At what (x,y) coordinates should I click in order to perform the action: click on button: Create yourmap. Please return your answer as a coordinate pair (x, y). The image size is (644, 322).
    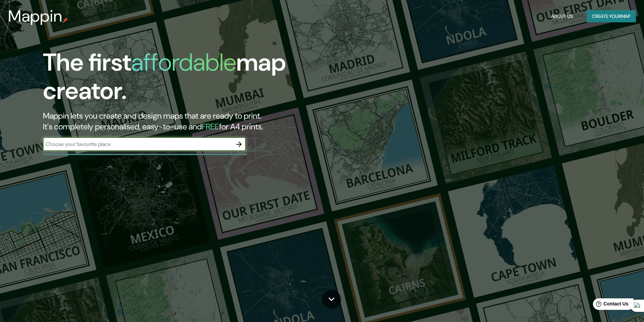
    Looking at the image, I should click on (611, 16).